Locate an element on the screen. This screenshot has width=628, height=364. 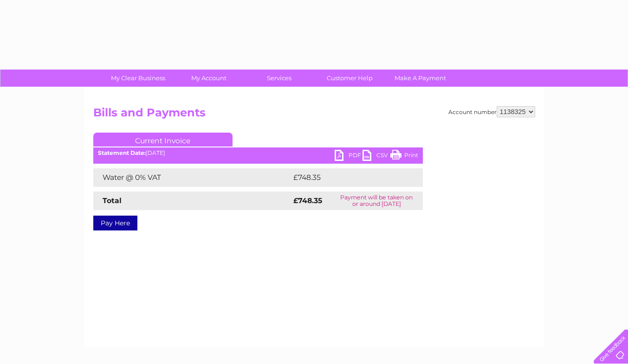
a: Pay Here is located at coordinates (115, 223).